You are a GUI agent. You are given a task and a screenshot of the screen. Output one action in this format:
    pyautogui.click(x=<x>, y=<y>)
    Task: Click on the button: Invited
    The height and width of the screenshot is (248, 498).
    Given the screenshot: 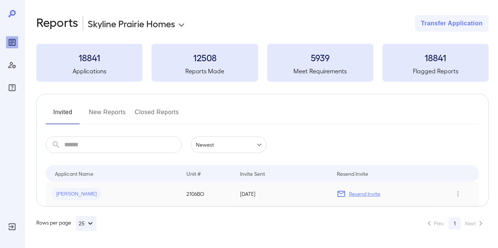 What is the action you would take?
    pyautogui.click(x=63, y=115)
    